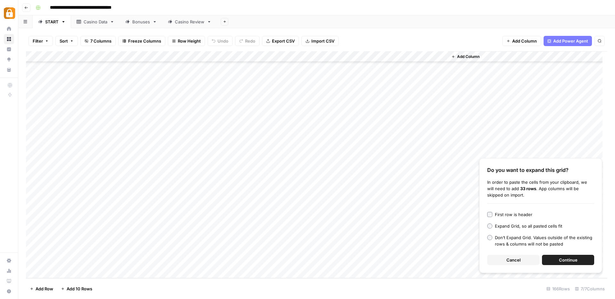 Image resolution: width=615 pixels, height=299 pixels. What do you see at coordinates (541, 189) in the screenshot?
I see `div: In order to paste the cells from your clipboard, we will need to add . App columns will be skippe...` at bounding box center [541, 189].